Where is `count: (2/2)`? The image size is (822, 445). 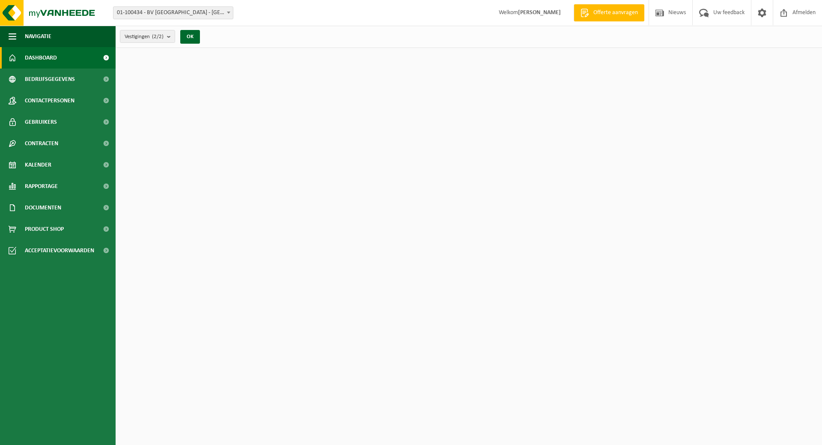
count: (2/2) is located at coordinates (157, 36).